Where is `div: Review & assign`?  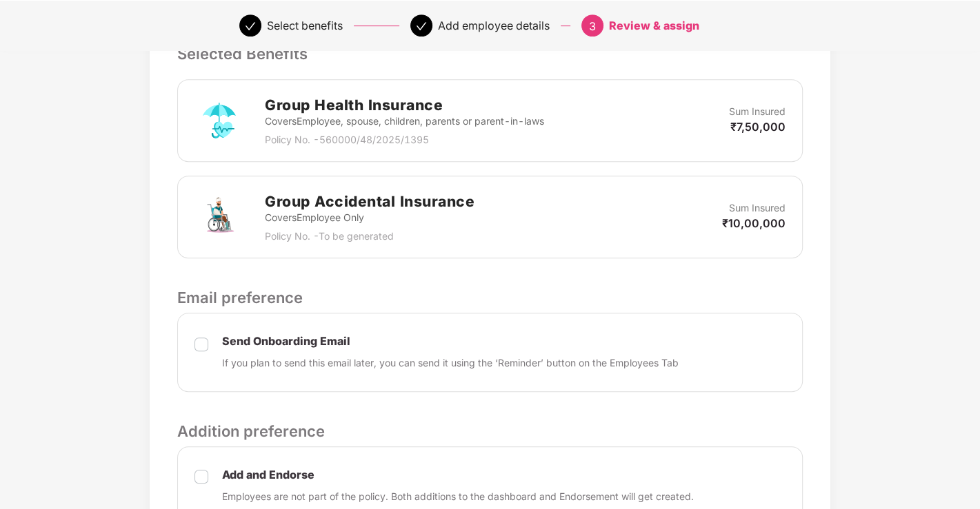 div: Review & assign is located at coordinates (654, 26).